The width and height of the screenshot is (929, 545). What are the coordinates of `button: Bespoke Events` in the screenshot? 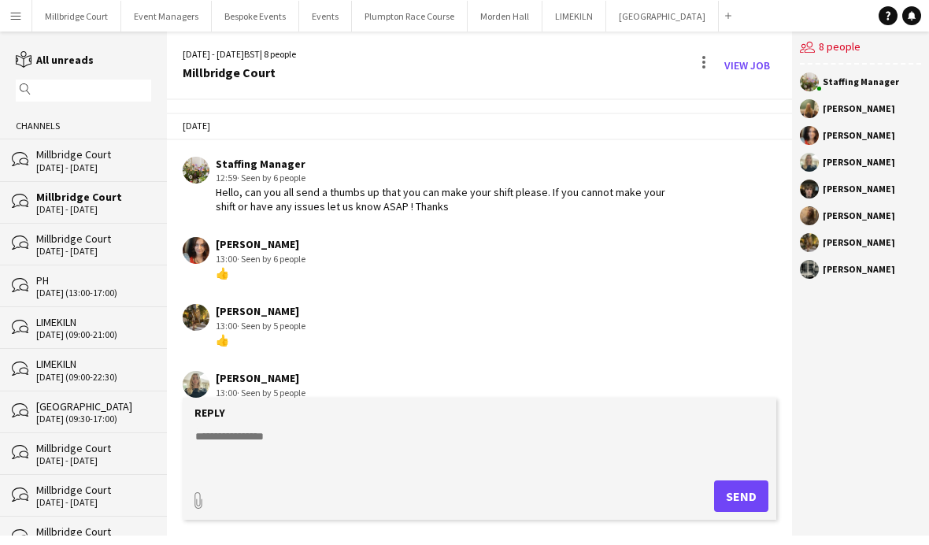 It's located at (255, 16).